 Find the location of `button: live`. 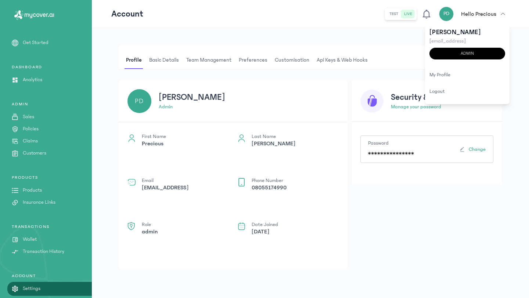

button: live is located at coordinates (408, 14).